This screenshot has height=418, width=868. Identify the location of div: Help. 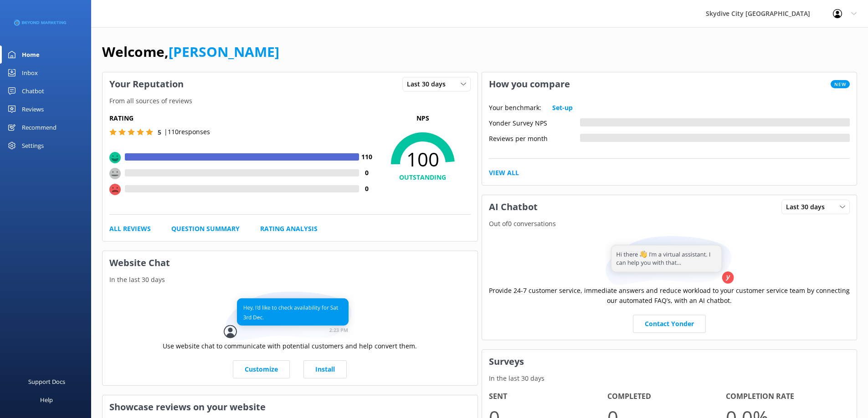
(46, 400).